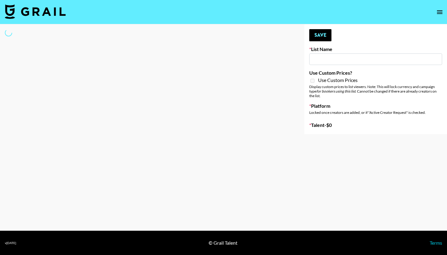 This screenshot has width=447, height=255. I want to click on div: Locked once creators are added, or if "Active Creator Request" is checked., so click(375, 112).